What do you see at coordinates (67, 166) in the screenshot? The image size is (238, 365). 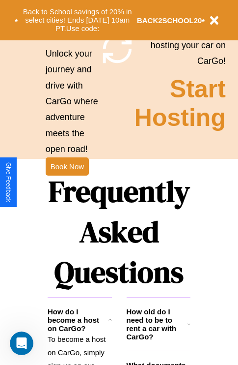 I see `button: Book Now` at bounding box center [67, 166].